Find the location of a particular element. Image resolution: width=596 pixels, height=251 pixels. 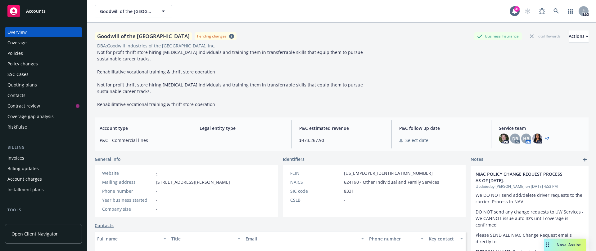

div: FEIN is located at coordinates (316, 173).